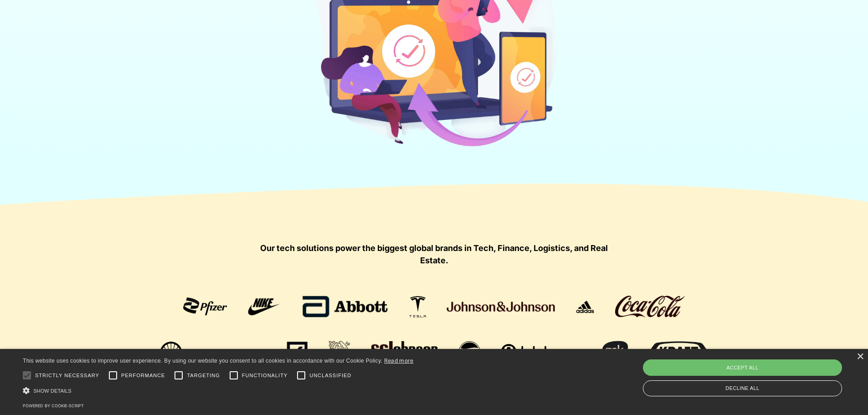  I want to click on div: Accept all, so click(743, 368).